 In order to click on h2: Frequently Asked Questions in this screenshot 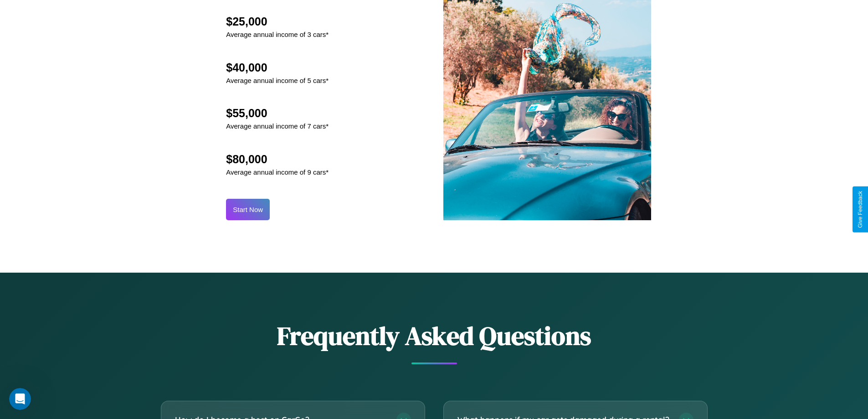, I will do `click(434, 335)`.